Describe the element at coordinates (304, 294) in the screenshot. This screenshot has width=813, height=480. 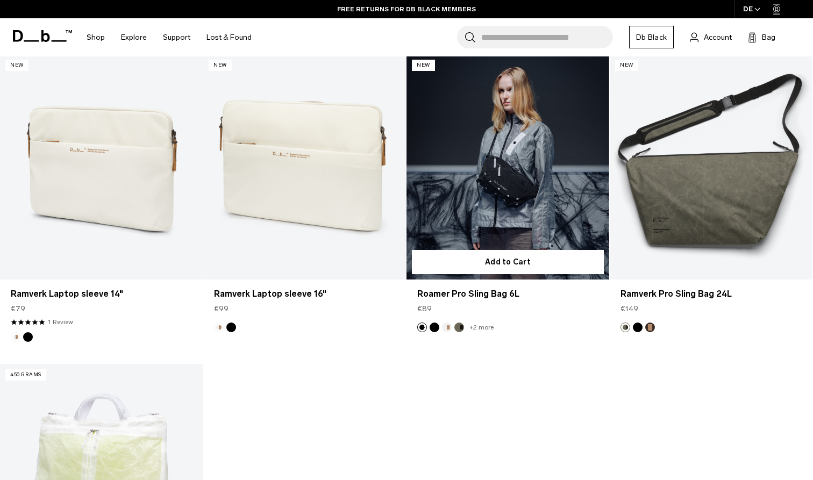
I see `a: Ramverk Laptop sleeve 16"` at that location.